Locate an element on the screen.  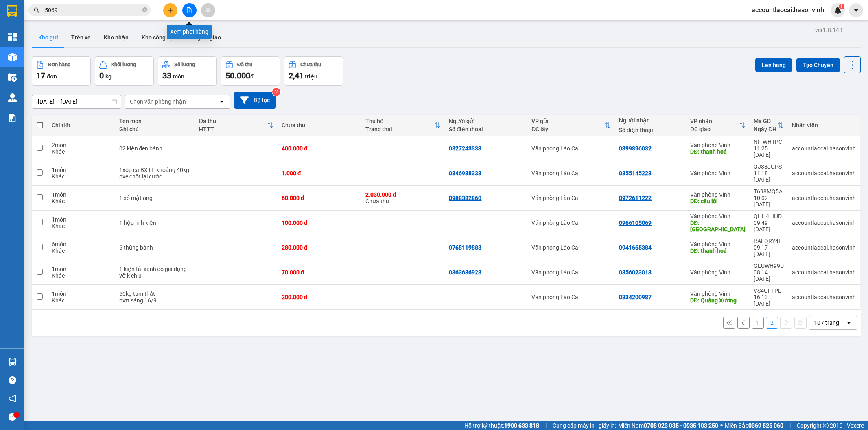
button: plus is located at coordinates (170, 10).